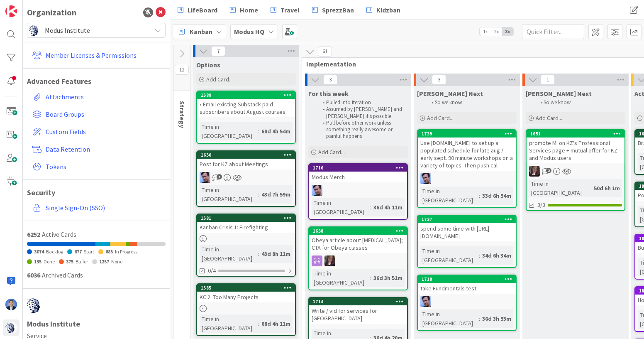 The height and width of the screenshot is (339, 644). Describe the element at coordinates (182, 70) in the screenshot. I see `span: 12` at that location.